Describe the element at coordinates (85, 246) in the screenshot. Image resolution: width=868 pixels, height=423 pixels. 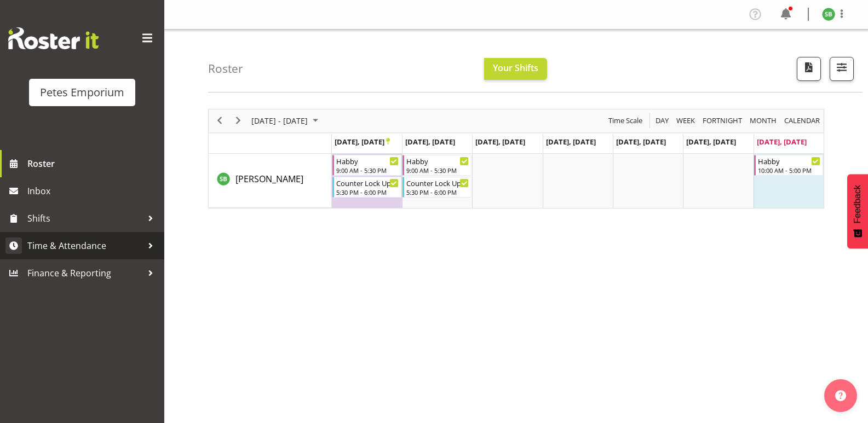
I see `span: Time & Attendance` at that location.